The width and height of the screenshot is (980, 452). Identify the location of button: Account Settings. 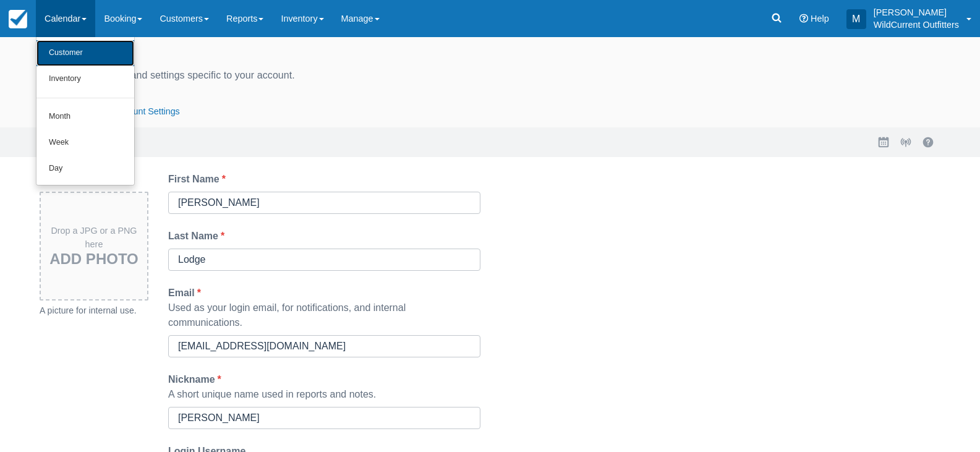
(146, 112).